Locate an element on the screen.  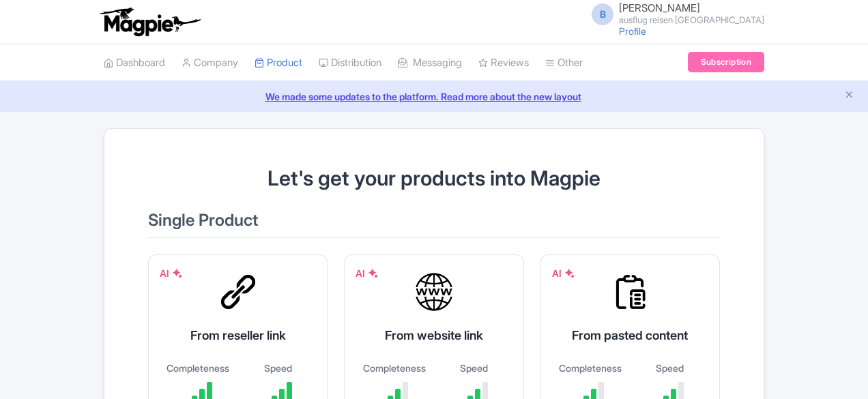
a: Reviews is located at coordinates (503, 62).